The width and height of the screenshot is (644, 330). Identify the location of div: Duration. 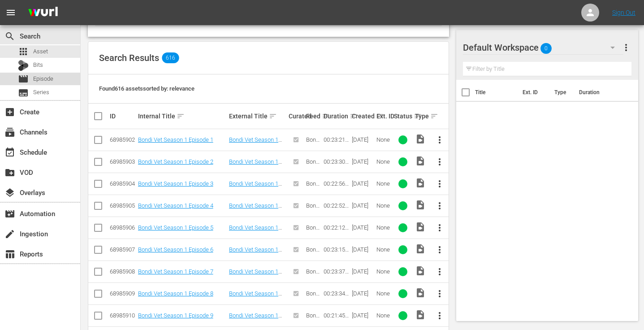
(336, 116).